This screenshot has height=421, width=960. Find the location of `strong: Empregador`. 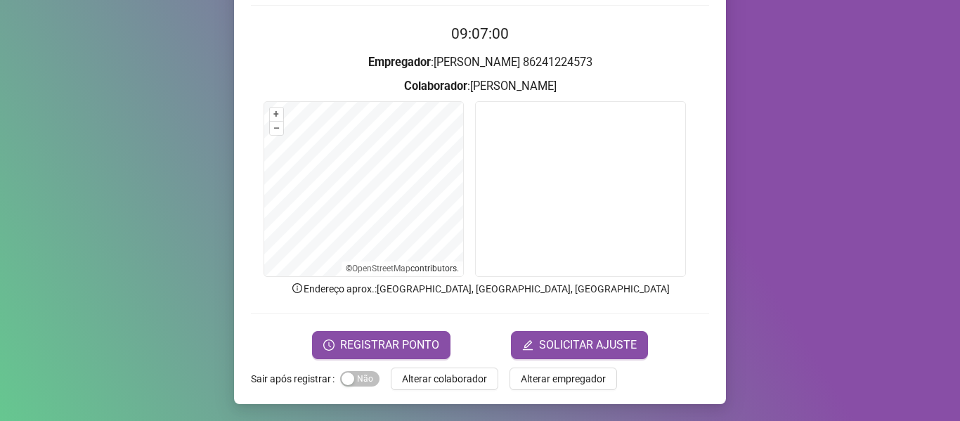

strong: Empregador is located at coordinates (399, 62).